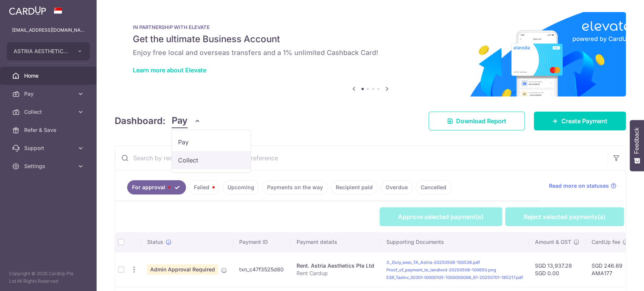  I want to click on span: Support, so click(49, 148).